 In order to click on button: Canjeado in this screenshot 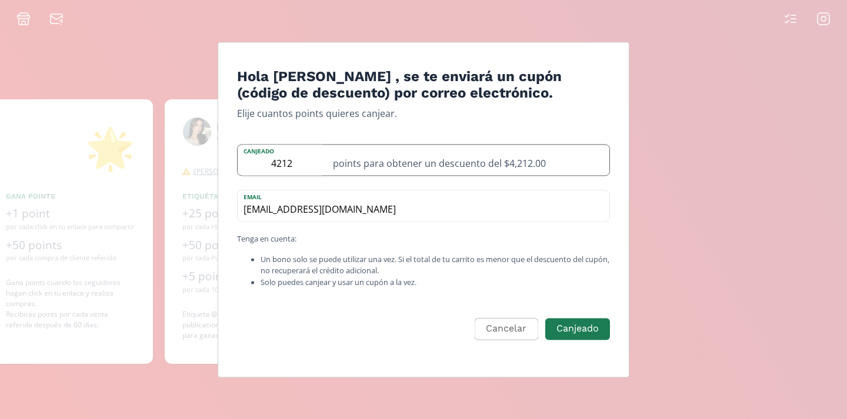, I will do `click(577, 329)`.